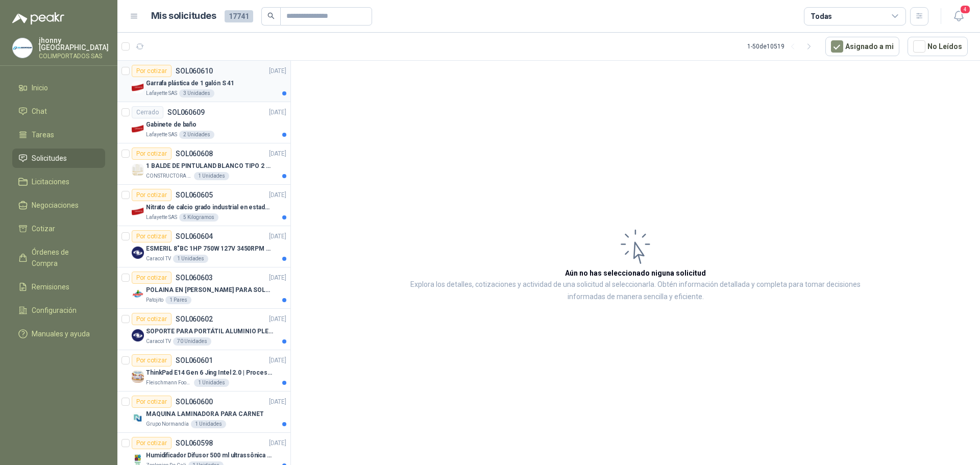 The height and width of the screenshot is (465, 980). What do you see at coordinates (194, 443) in the screenshot?
I see `p: SOL060598` at bounding box center [194, 443].